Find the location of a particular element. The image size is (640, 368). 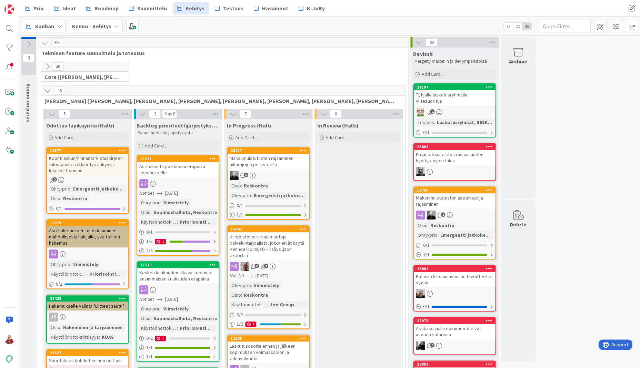

a: 16443Kiinteistöhierarkiaan tietoja palveluntarjoajista, jotka eivät käytä Kennoa (Toimijat) + lis... is located at coordinates (268, 277).